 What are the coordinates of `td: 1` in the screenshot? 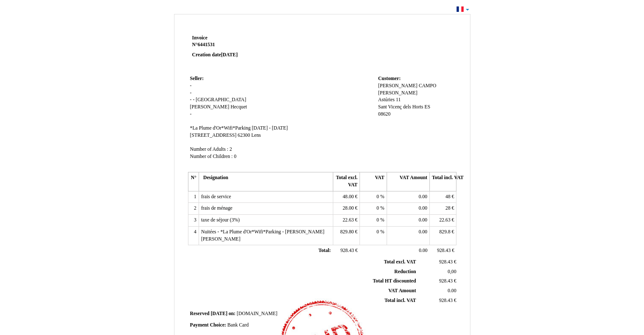 It's located at (193, 197).